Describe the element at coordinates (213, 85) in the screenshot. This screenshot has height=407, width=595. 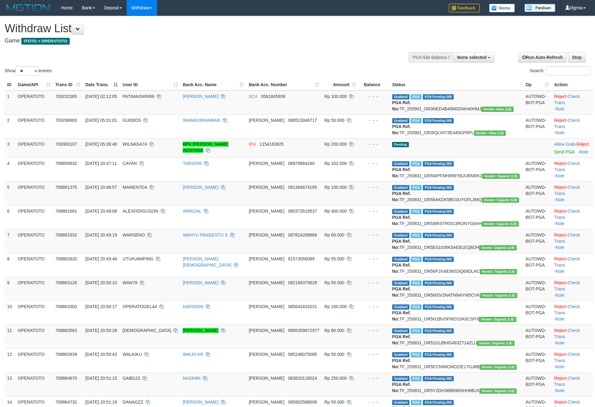
I see `th: Bank Acc. Name: activate to sort column ascending` at that location.